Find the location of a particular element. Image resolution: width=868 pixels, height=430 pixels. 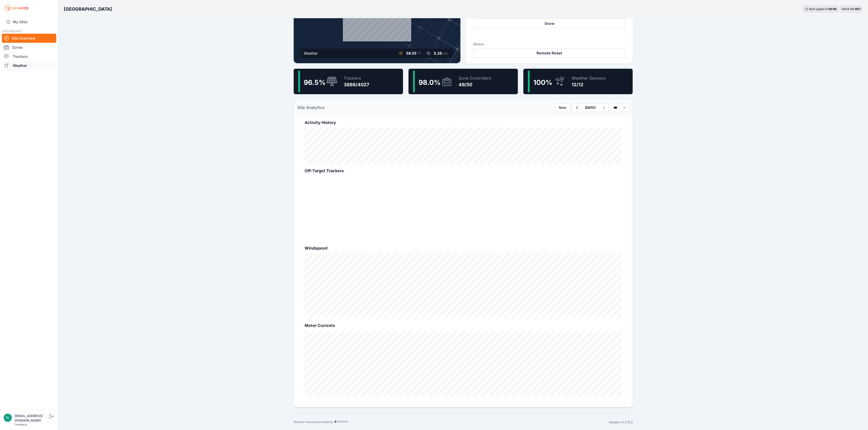

a: 98.0%Zone Controllers49/50 is located at coordinates (463, 81).